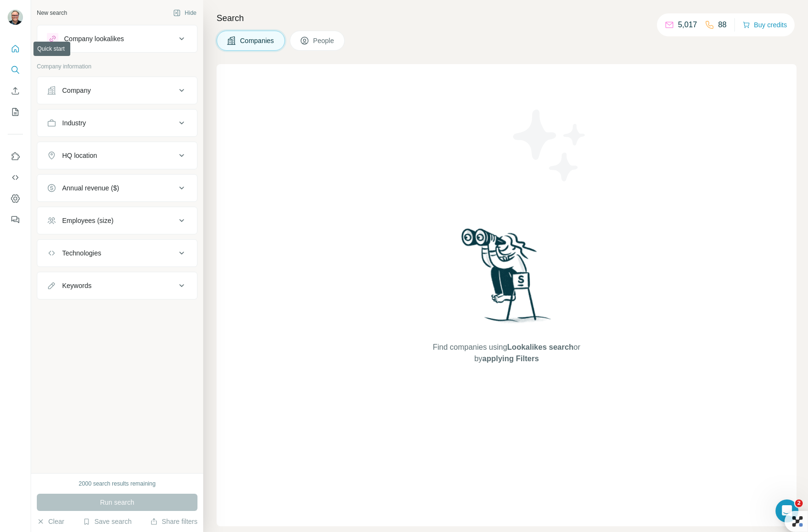 The image size is (808, 532). Describe the element at coordinates (15, 199) in the screenshot. I see `button: Dashboard` at that location.